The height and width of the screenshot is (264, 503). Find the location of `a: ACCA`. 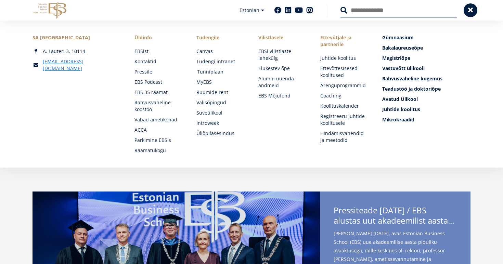

a: ACCA is located at coordinates (158, 130).